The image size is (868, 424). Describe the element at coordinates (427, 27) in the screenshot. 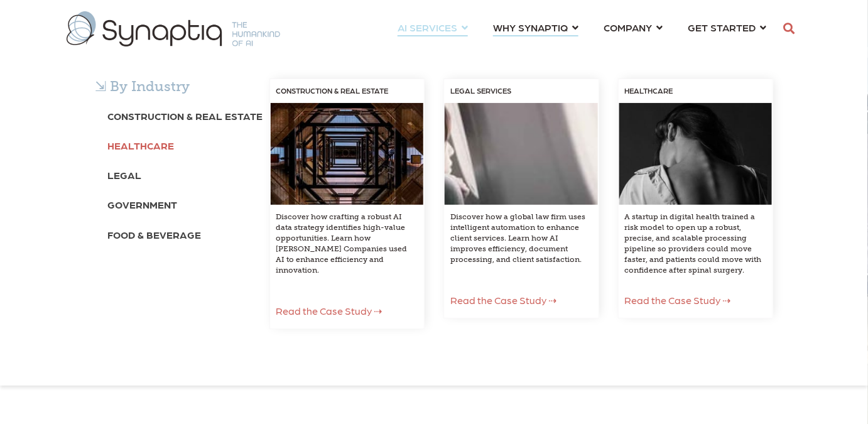

I see `span: AI SERVICES` at that location.